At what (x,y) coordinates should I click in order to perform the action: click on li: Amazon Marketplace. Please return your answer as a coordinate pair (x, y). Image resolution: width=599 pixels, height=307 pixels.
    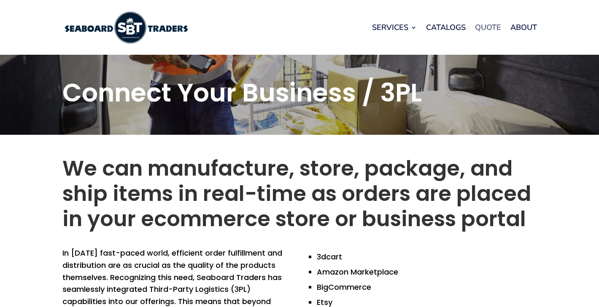
    Looking at the image, I should click on (427, 270).